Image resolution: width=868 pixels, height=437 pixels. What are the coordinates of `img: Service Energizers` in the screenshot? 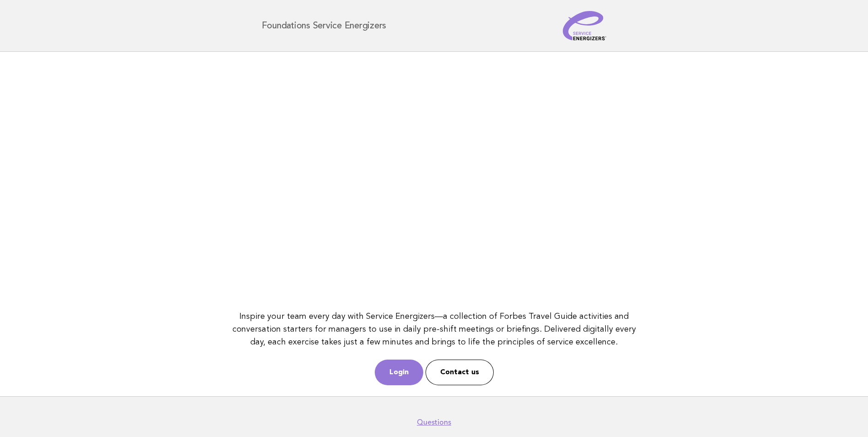 It's located at (585, 26).